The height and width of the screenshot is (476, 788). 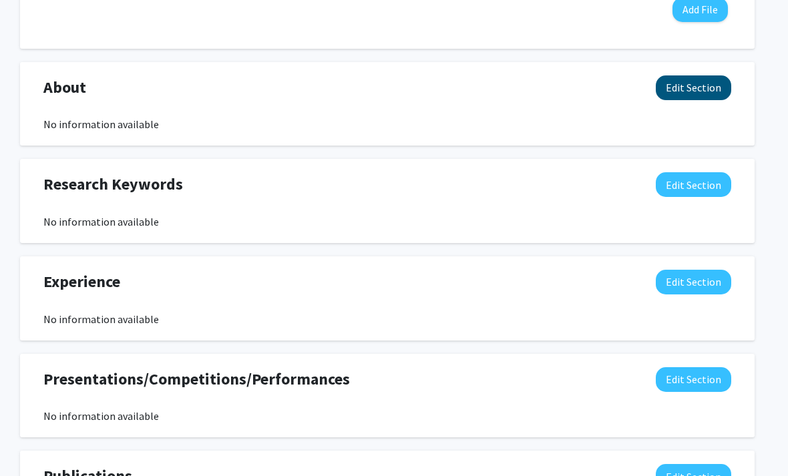 I want to click on button: Edit About, so click(x=693, y=88).